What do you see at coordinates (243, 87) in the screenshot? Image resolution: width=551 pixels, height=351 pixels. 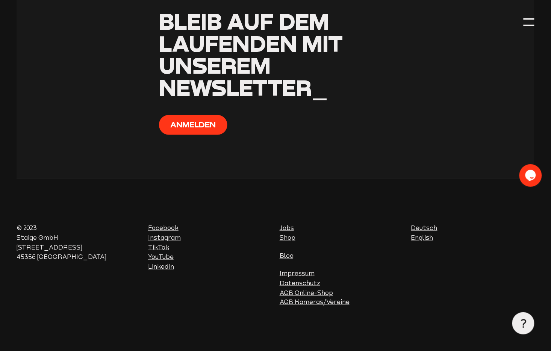 I see `span: Newsletter_` at bounding box center [243, 87].